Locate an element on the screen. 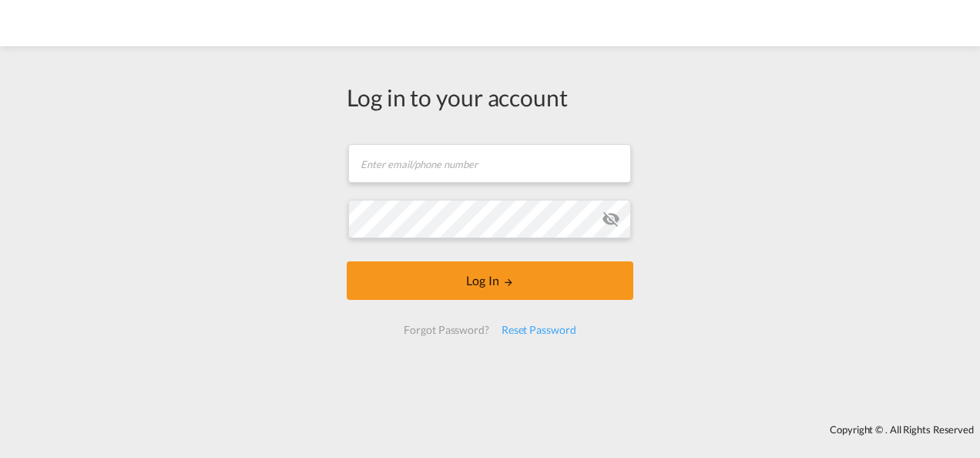 The height and width of the screenshot is (458, 980). md-icon: icon-eye-off is located at coordinates (611, 219).